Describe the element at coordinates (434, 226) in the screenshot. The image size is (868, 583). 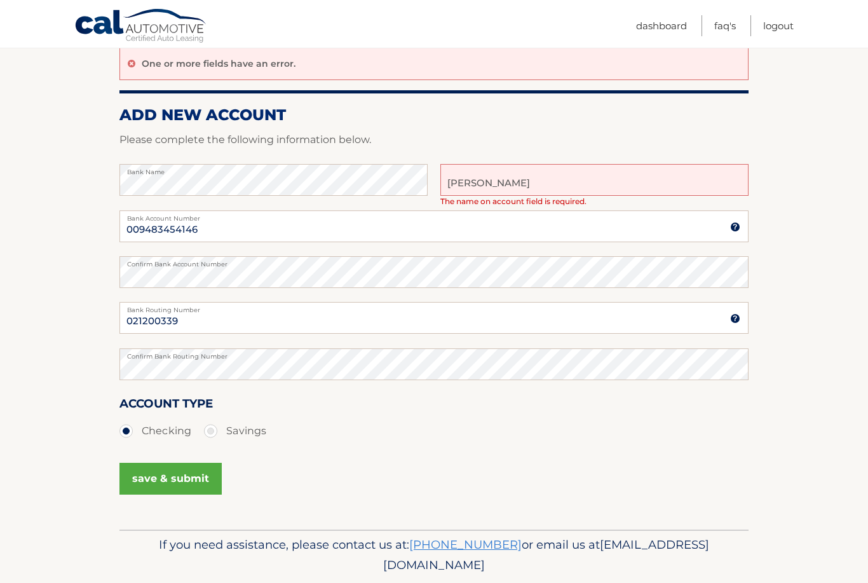
I see `input: Bank Account Number` at that location.